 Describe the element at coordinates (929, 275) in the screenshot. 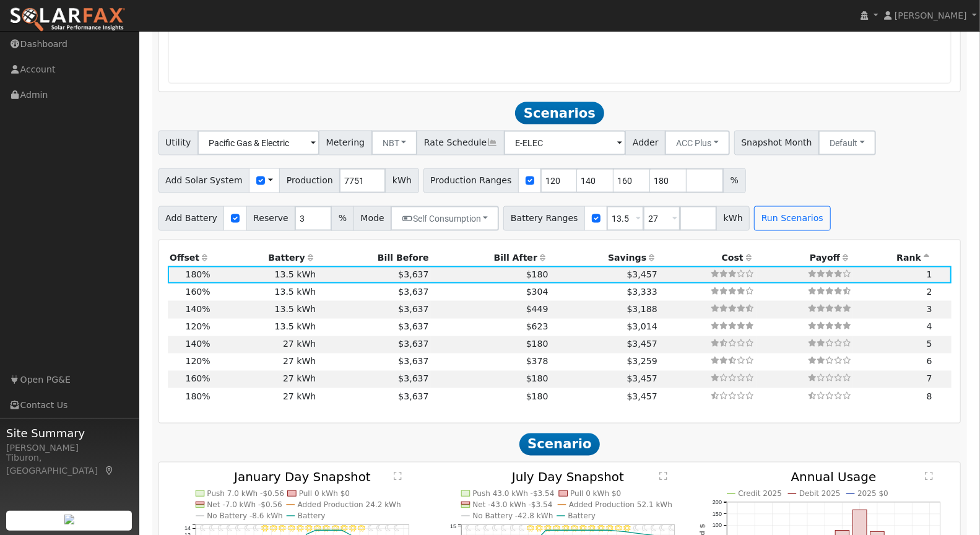

I see `span: 1` at that location.